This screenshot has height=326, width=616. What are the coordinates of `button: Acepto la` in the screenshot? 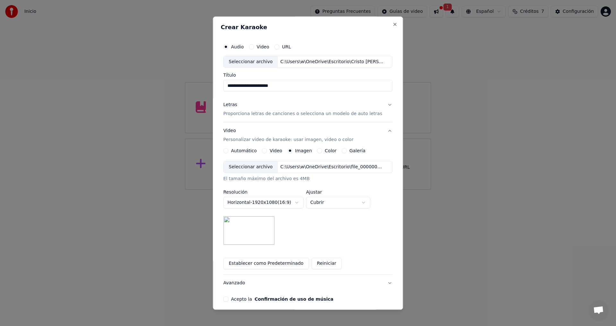 It's located at (294, 300).